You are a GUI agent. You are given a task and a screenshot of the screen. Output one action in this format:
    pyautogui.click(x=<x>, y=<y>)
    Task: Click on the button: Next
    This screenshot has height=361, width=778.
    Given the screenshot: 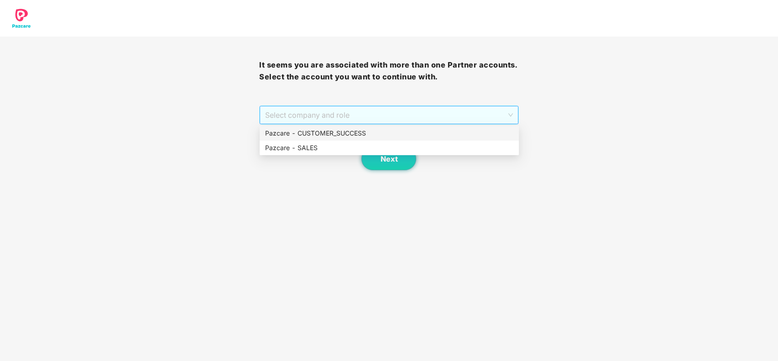 What is the action you would take?
    pyautogui.click(x=389, y=159)
    